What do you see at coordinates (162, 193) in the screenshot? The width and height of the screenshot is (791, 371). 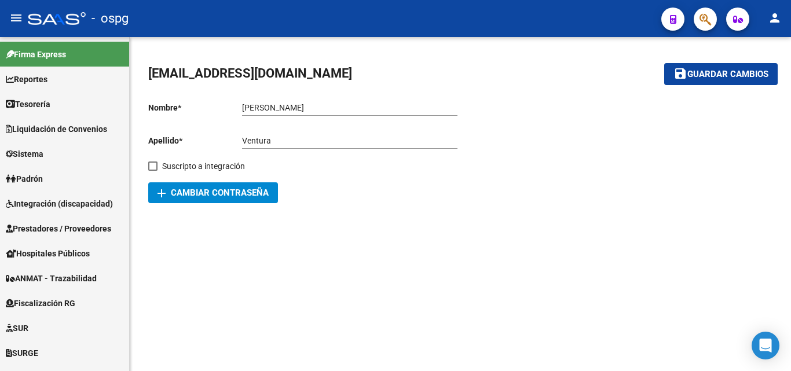 I see `mat-icon: add` at bounding box center [162, 193].